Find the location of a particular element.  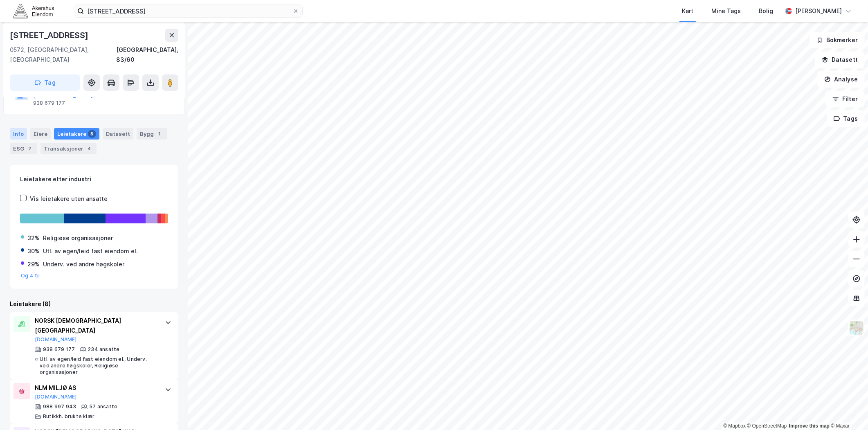

div: Bolig is located at coordinates (766, 11).